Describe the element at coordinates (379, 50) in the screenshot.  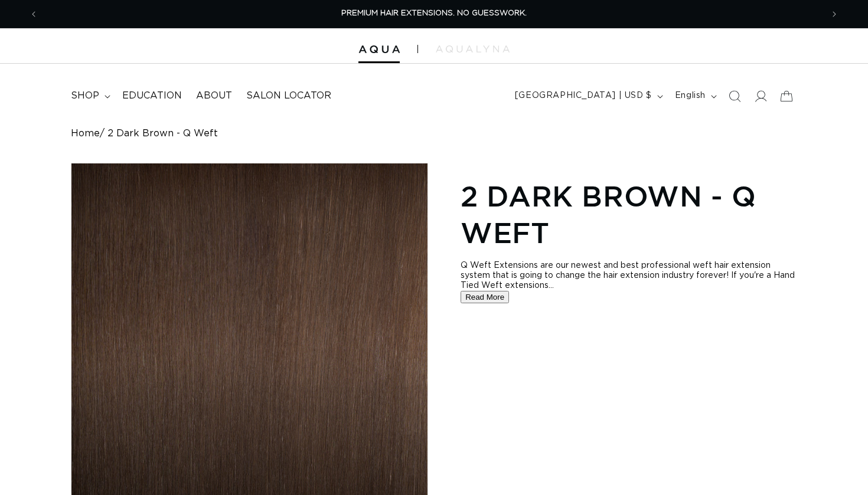
I see `img: Aqua Hair Extensions` at that location.